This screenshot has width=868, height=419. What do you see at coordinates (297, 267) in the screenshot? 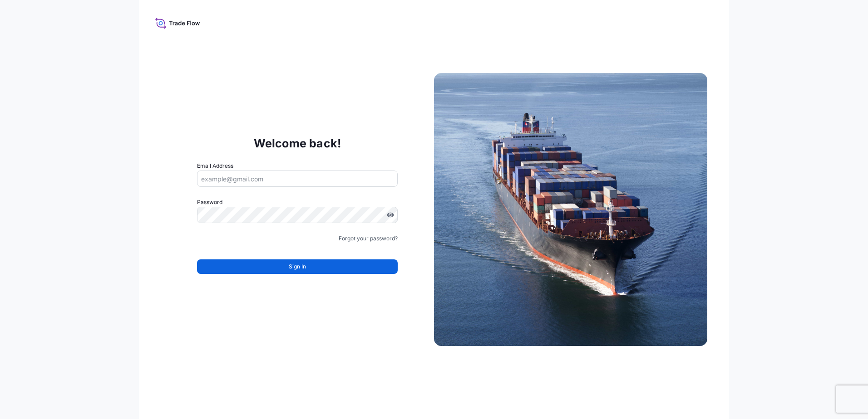
I see `button: Sign In` at bounding box center [297, 267].